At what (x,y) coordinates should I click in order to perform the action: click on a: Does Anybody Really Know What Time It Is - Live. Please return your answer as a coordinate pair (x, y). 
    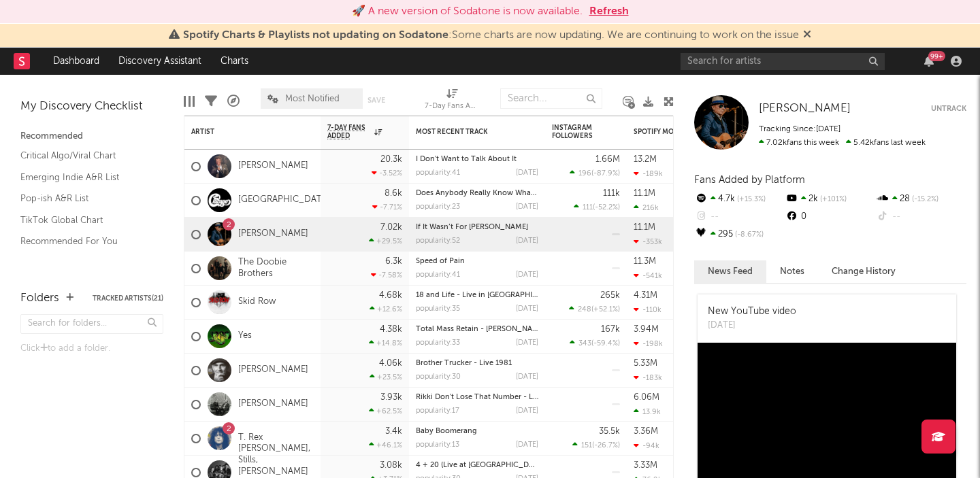
    Looking at the image, I should click on (502, 193).